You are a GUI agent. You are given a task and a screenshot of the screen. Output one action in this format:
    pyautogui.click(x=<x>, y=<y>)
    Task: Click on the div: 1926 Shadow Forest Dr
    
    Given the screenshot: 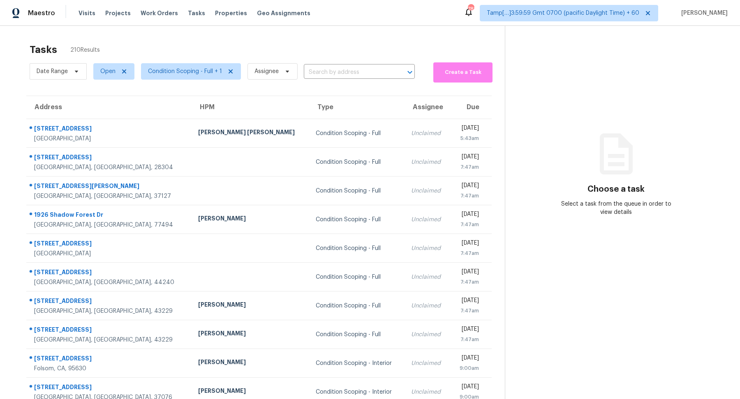 What is the action you would take?
    pyautogui.click(x=109, y=216)
    